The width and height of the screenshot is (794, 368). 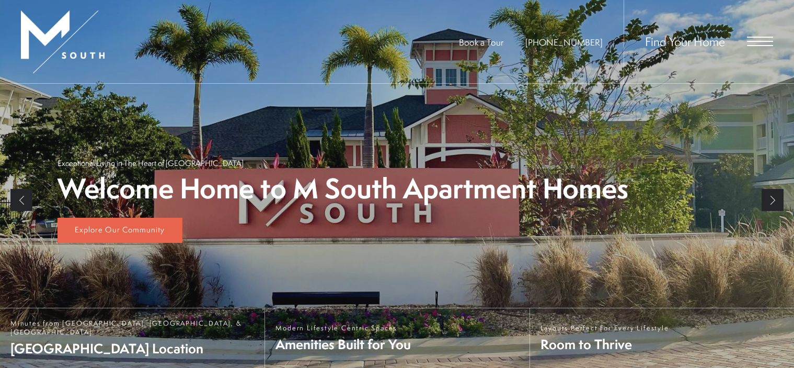 What do you see at coordinates (343, 327) in the screenshot?
I see `span: Modern Lifestyle Centric Spaces` at bounding box center [343, 327].